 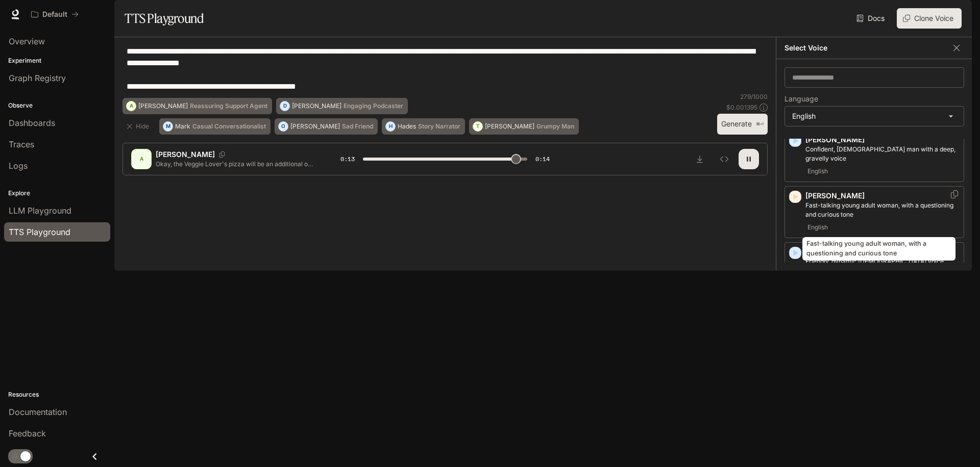 I want to click on a: Docs, so click(x=871, y=19).